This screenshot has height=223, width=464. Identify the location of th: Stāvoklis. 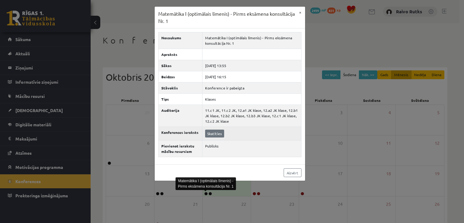
(180, 88).